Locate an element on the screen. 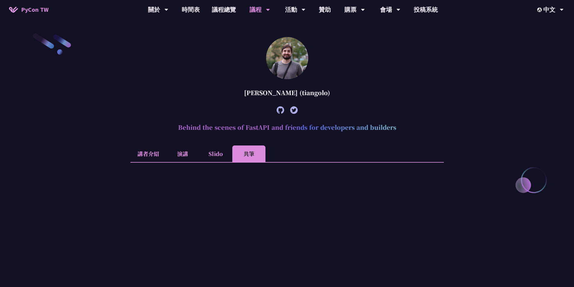 Image resolution: width=574 pixels, height=287 pixels. img: Locale Icon is located at coordinates (540, 10).